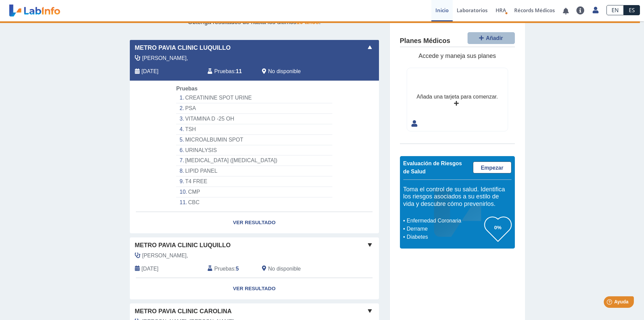  I want to click on li: Enfermedad Coronaria, so click(445, 221).